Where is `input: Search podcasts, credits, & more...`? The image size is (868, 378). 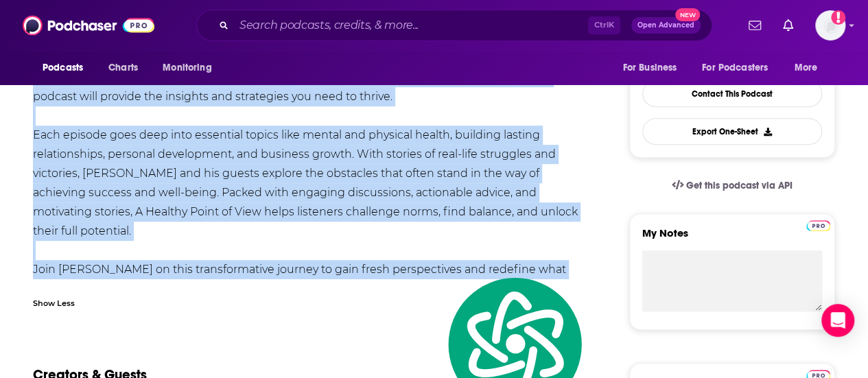 input: Search podcasts, credits, & more... is located at coordinates (411, 25).